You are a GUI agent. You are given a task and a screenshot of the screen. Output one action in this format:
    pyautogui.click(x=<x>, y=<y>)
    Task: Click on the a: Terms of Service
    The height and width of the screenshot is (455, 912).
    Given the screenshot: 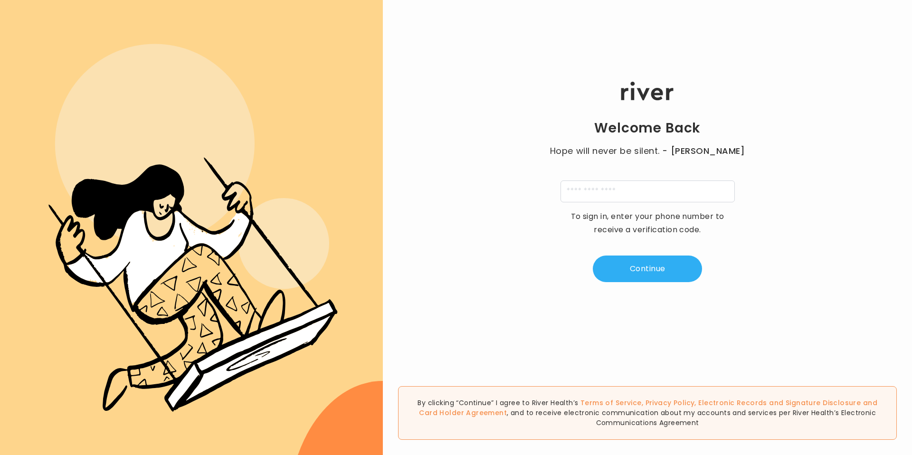 What is the action you would take?
    pyautogui.click(x=611, y=403)
    